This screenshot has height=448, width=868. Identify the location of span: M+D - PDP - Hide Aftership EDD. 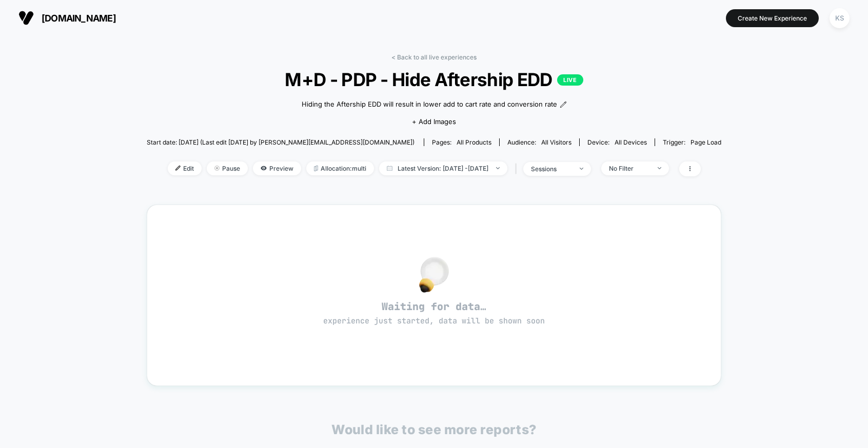
(434, 79).